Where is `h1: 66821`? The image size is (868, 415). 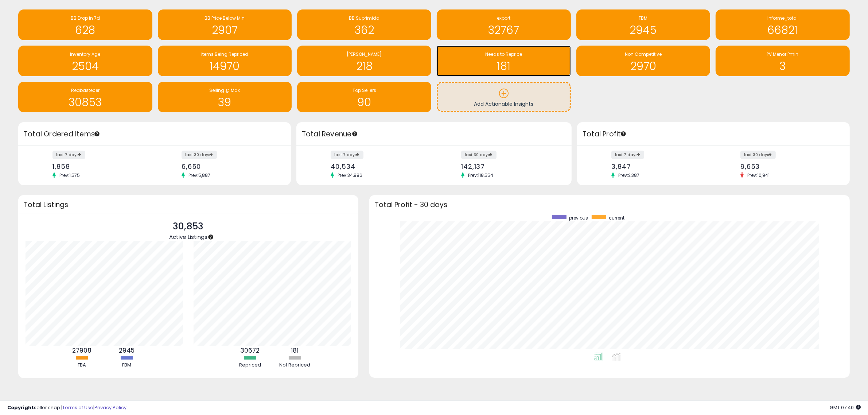
h1: 66821 is located at coordinates (783, 30).